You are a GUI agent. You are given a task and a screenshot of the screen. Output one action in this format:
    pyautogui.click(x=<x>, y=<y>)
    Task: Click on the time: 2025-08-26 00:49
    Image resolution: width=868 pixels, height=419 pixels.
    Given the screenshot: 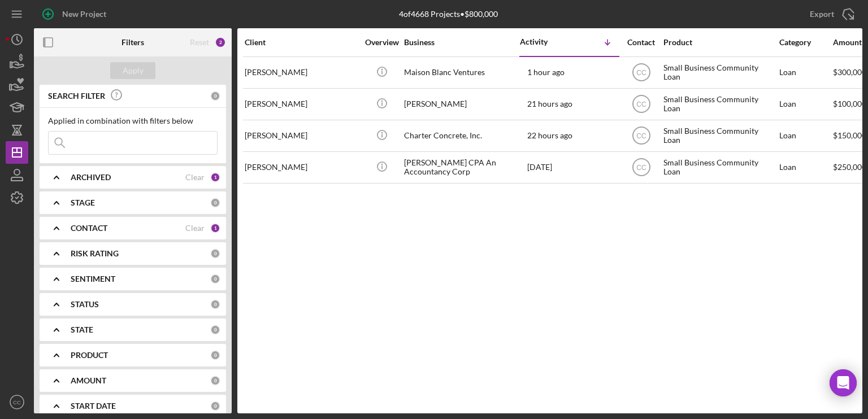 What is the action you would take?
    pyautogui.click(x=540, y=167)
    